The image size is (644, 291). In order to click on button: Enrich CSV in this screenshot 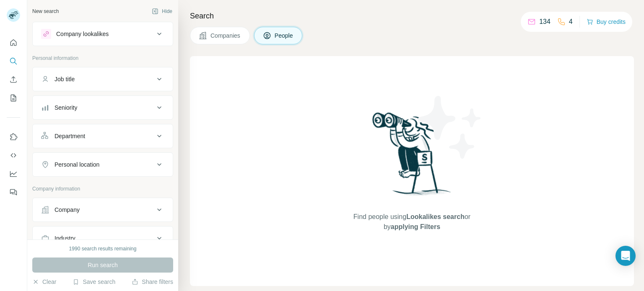, I will do `click(13, 79)`.